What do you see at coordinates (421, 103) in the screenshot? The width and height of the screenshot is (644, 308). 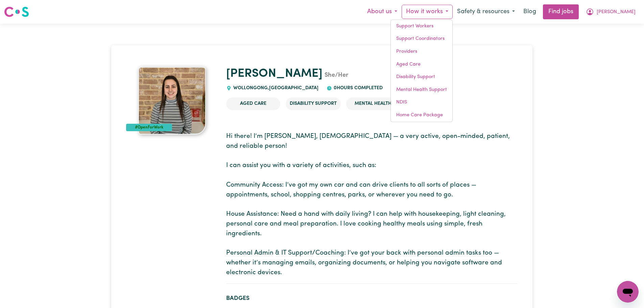 I see `a: NDIS` at bounding box center [421, 103].